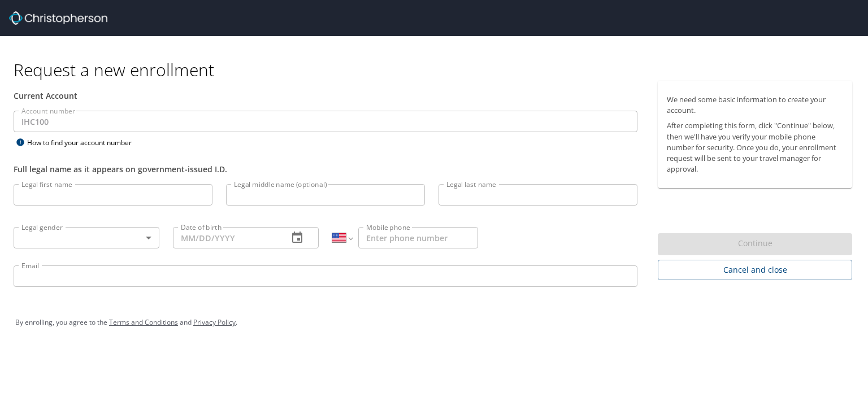 This screenshot has width=868, height=419. Describe the element at coordinates (144, 322) in the screenshot. I see `a: Terms and Conditions` at that location.